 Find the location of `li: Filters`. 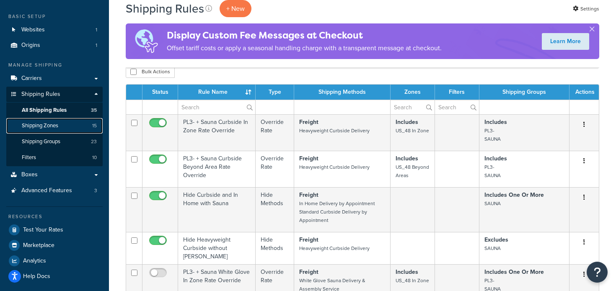

li: Filters is located at coordinates (54, 158).